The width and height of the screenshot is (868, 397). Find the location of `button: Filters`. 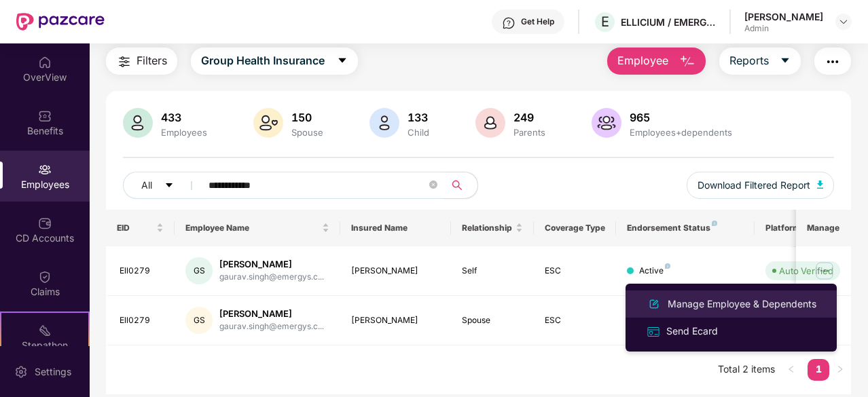

button: Filters is located at coordinates (141, 61).